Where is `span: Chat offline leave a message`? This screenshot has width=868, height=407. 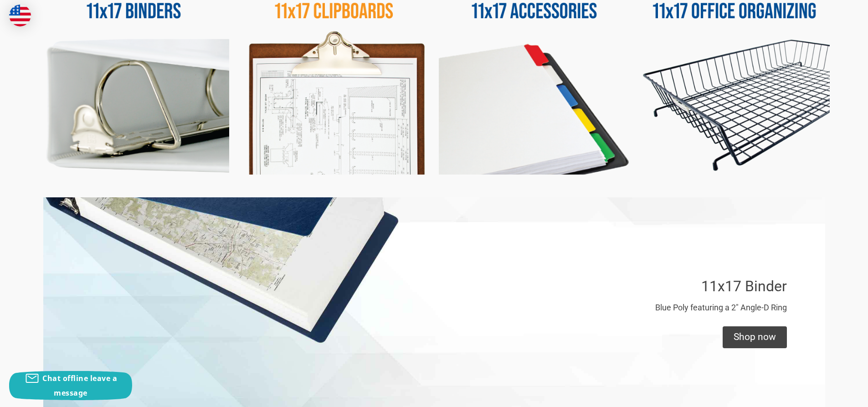 span: Chat offline leave a message is located at coordinates (80, 386).